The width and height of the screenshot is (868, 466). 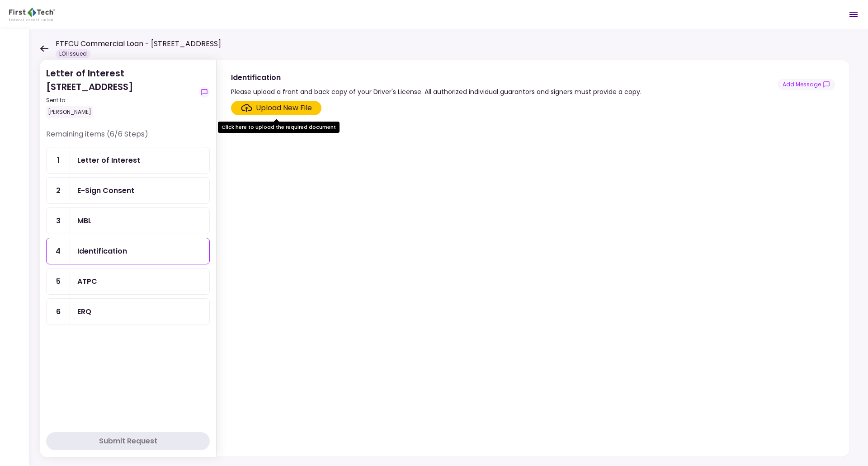 What do you see at coordinates (58, 312) in the screenshot?
I see `div: 6` at bounding box center [58, 312].